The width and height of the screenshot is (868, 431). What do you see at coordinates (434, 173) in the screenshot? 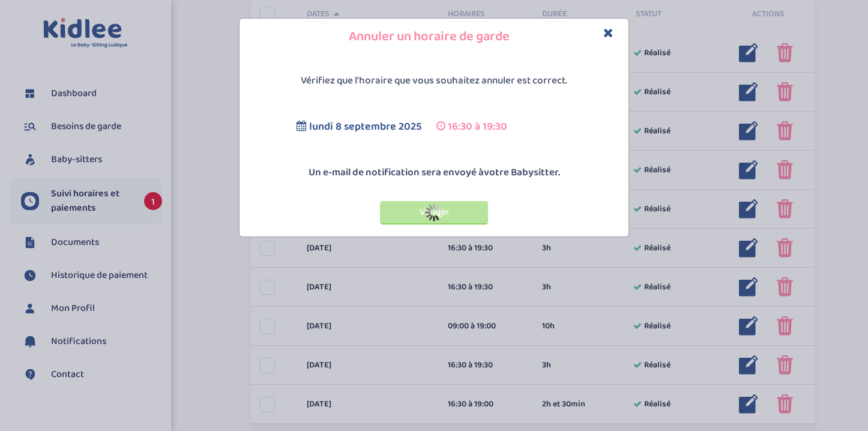
I see `p: Un e-mail de notification sera envoyé à` at bounding box center [434, 173].